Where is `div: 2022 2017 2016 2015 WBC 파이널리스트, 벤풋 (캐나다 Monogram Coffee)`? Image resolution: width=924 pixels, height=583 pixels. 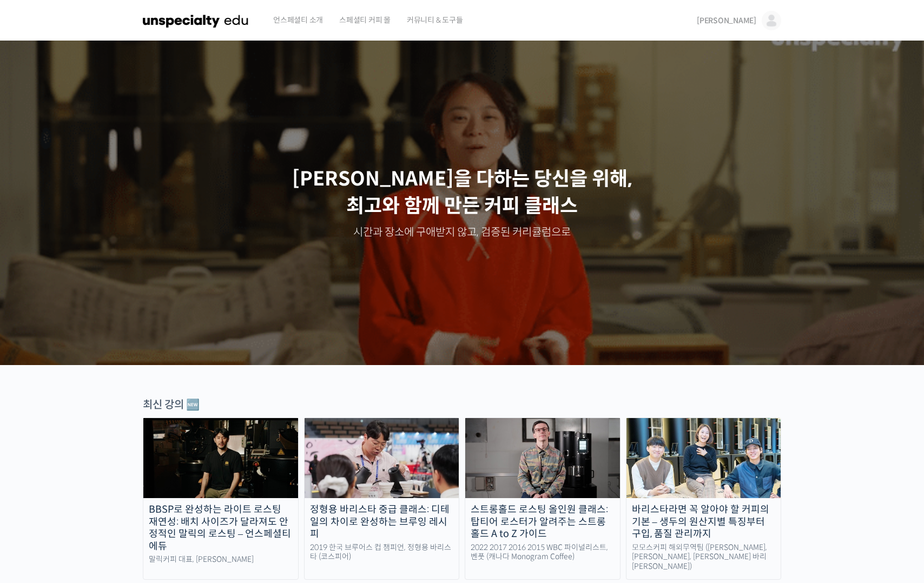 div: 2022 2017 2016 2015 WBC 파이널리스트, 벤풋 (캐나다 Monogram Coffee) is located at coordinates (543, 552).